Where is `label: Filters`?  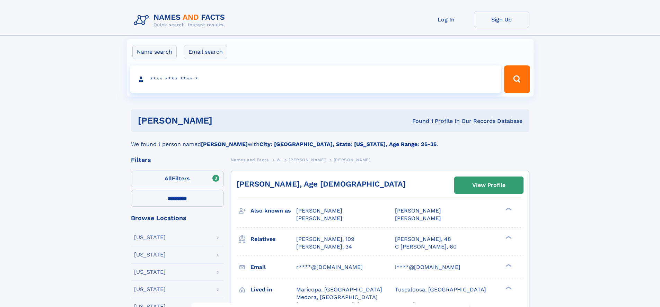 label: Filters is located at coordinates (177, 179).